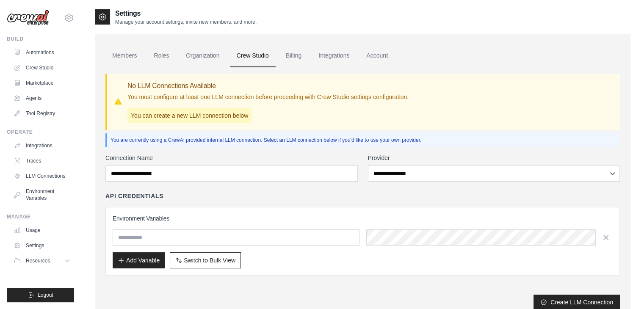 The height and width of the screenshot is (309, 644). Describe the element at coordinates (42, 161) in the screenshot. I see `a: Traces` at that location.